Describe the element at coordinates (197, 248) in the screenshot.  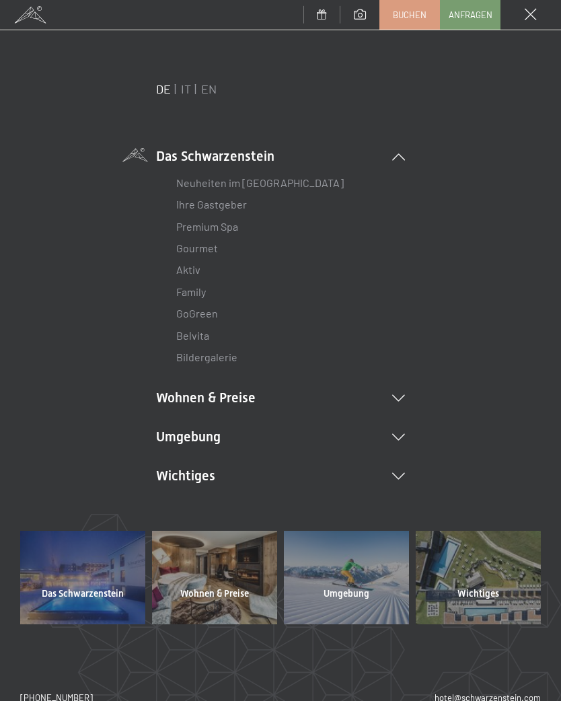
I see `a: Gourmet` at that location.